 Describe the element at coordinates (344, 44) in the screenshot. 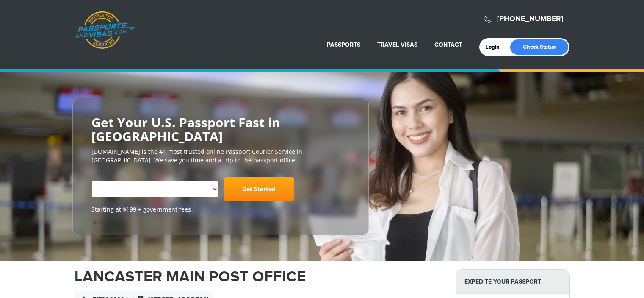

I see `a: Passports` at that location.